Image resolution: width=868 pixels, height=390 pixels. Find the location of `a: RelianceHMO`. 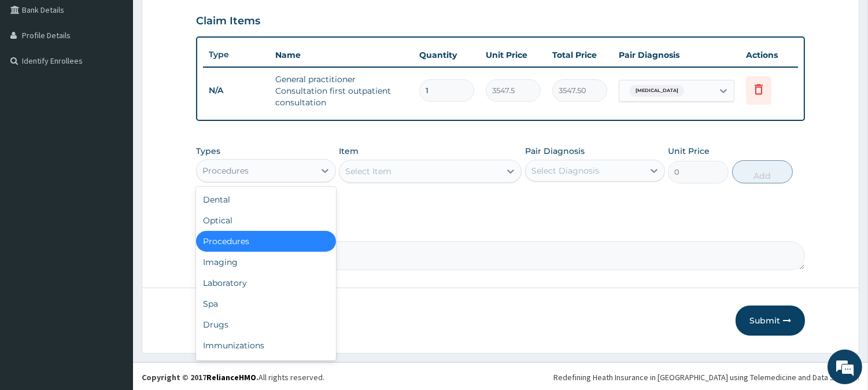

a: RelianceHMO is located at coordinates (231, 377).